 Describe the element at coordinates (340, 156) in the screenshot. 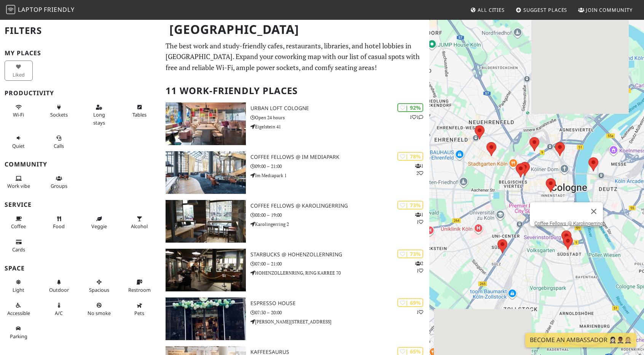

I see `h3: Coffee Fellows @ Im Mediapark` at that location.